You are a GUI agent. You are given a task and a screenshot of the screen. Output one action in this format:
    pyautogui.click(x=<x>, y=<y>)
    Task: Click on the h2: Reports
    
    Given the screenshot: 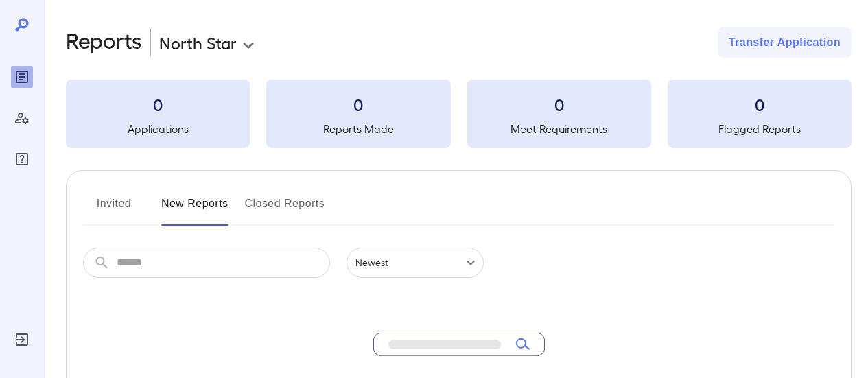 What is the action you would take?
    pyautogui.click(x=103, y=43)
    